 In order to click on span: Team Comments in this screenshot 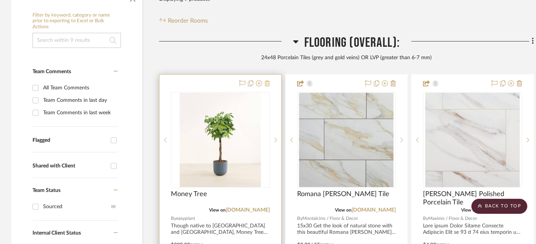, I will do `click(52, 72)`.